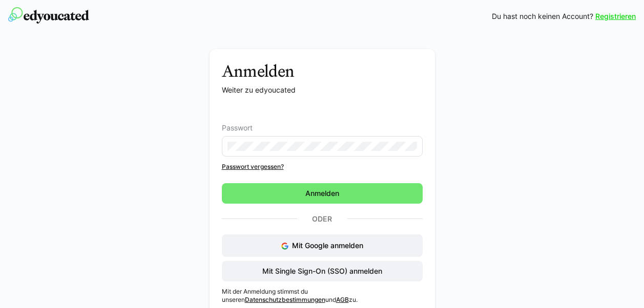 This screenshot has height=308, width=644. I want to click on a: AGB, so click(342, 299).